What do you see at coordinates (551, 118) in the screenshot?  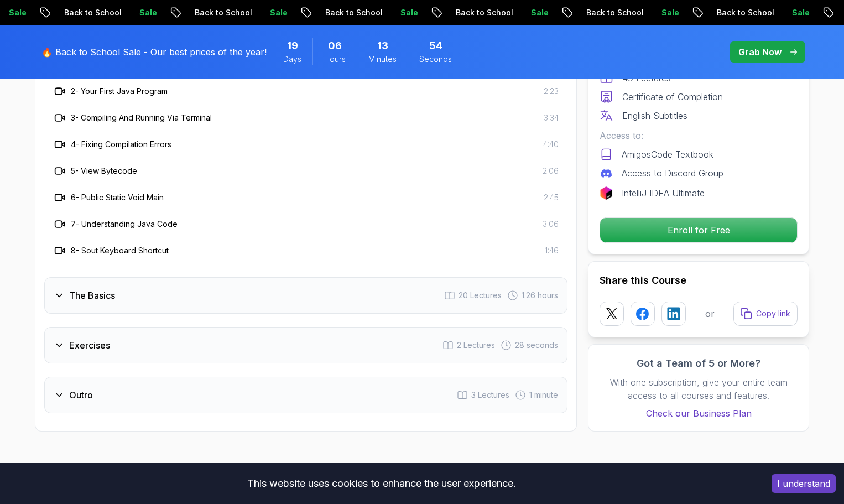 I see `span: 3:34` at bounding box center [551, 118].